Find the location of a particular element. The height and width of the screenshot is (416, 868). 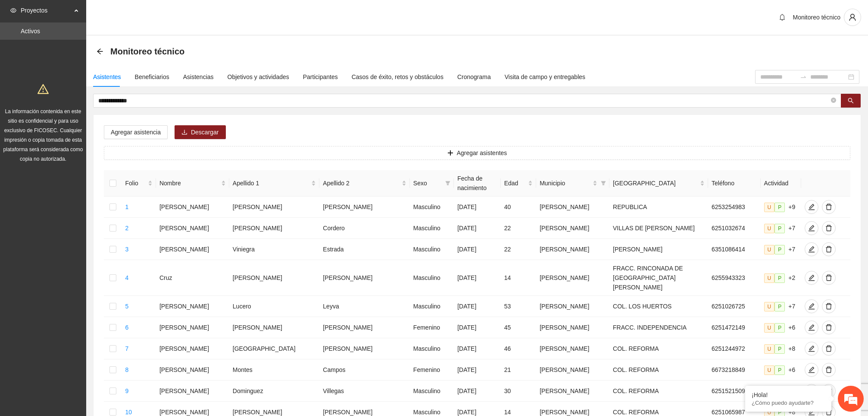

div: Cronograma is located at coordinates (474, 77).